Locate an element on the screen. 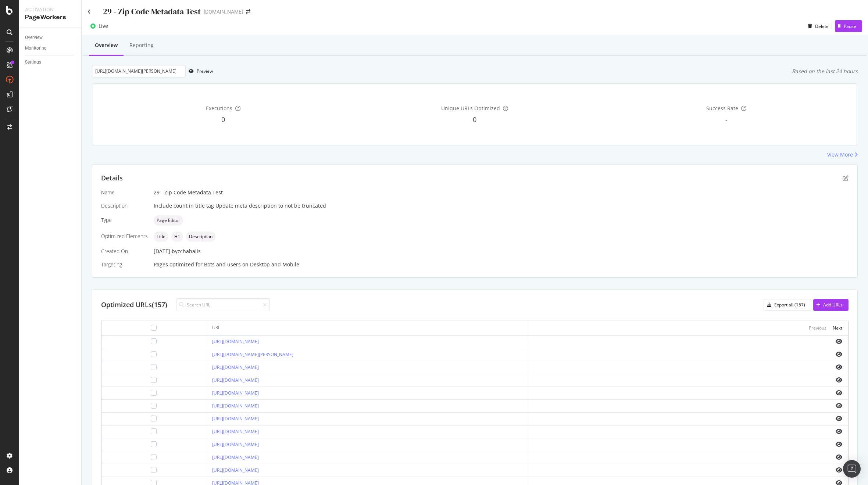 This screenshot has height=485, width=868. div: Desktop and Mobile is located at coordinates (275, 265).